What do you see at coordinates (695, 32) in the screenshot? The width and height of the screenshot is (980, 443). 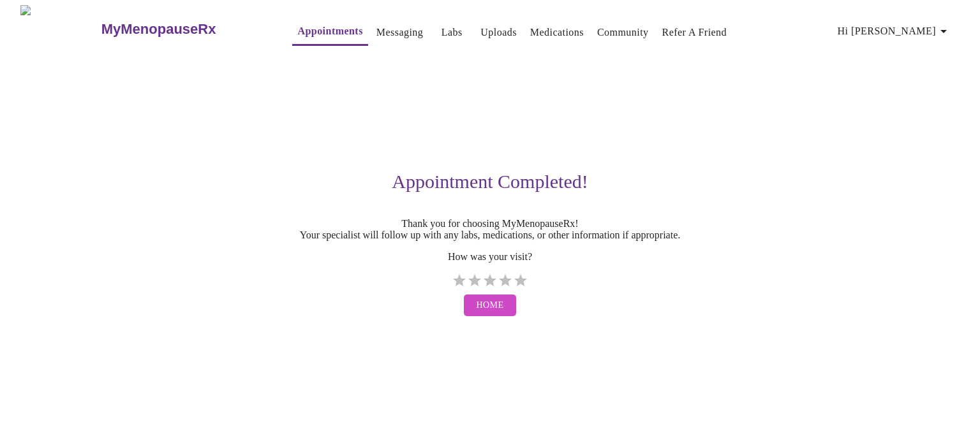 I see `a: Refer a Friend` at bounding box center [695, 32].